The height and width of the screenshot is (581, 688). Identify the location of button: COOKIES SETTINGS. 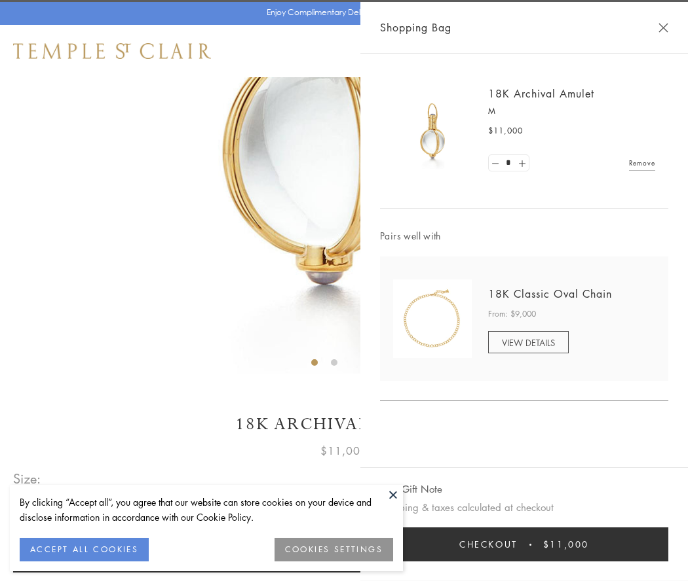
(333, 550).